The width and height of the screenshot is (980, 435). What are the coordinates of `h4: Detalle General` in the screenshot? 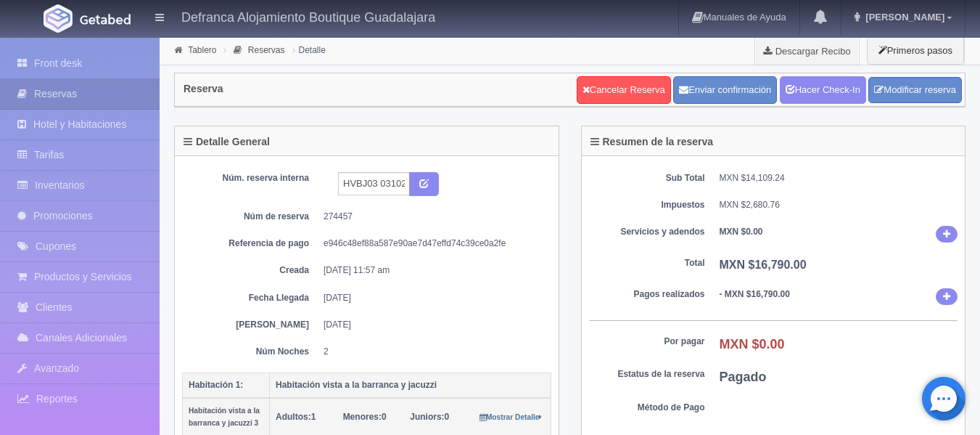 It's located at (226, 141).